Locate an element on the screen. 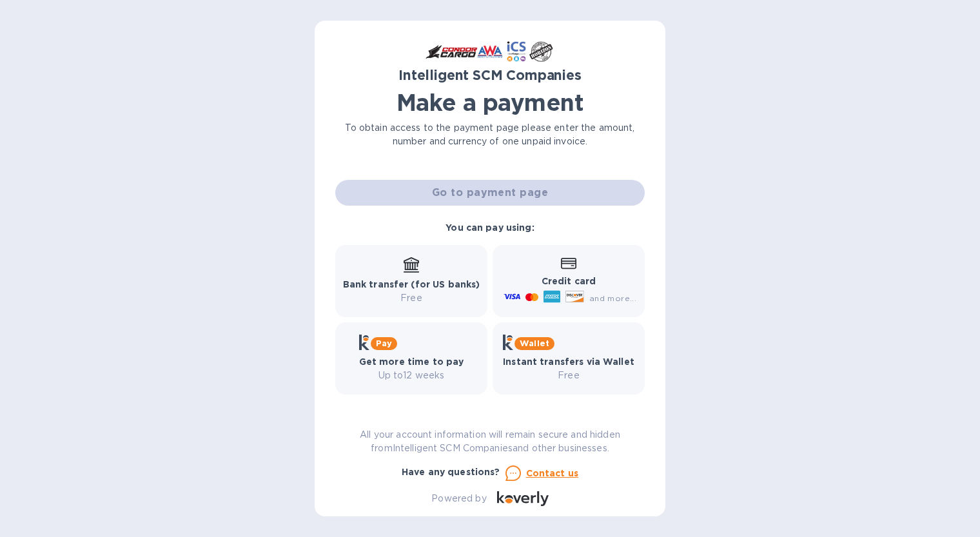 The image size is (980, 537). span: and more... is located at coordinates (613, 298).